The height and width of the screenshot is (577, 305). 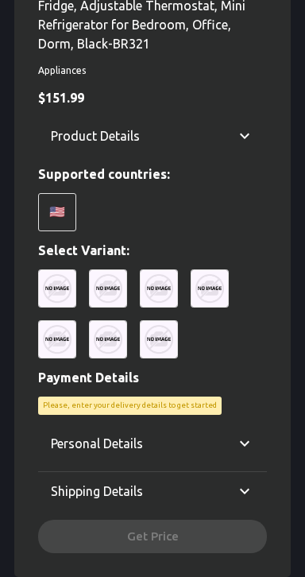 What do you see at coordinates (153, 71) in the screenshot?
I see `span: Appliances` at bounding box center [153, 71].